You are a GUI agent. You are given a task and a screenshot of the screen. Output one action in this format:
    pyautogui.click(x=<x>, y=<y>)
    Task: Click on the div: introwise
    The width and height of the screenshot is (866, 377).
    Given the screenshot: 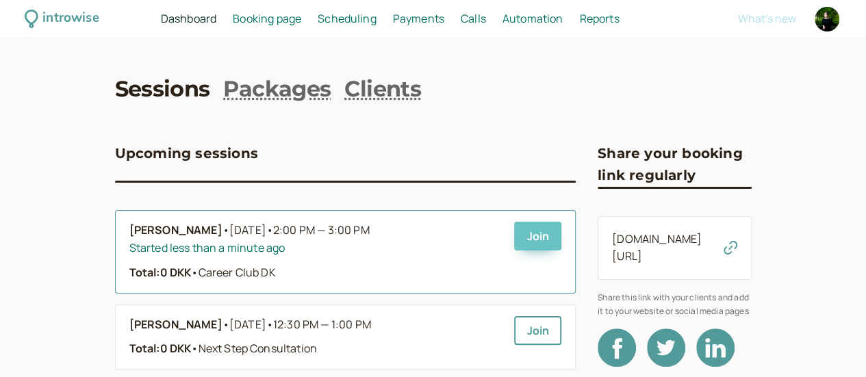 What is the action you would take?
    pyautogui.click(x=70, y=18)
    